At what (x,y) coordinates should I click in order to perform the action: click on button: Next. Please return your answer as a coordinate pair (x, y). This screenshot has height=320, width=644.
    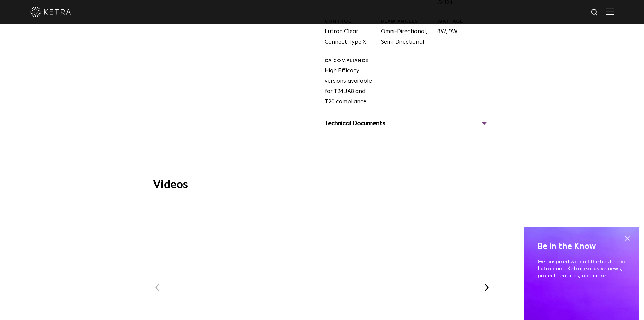
    Looking at the image, I should click on (487, 288).